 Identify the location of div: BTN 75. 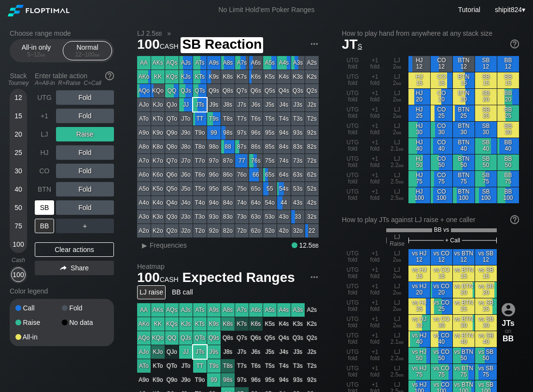
(463, 179).